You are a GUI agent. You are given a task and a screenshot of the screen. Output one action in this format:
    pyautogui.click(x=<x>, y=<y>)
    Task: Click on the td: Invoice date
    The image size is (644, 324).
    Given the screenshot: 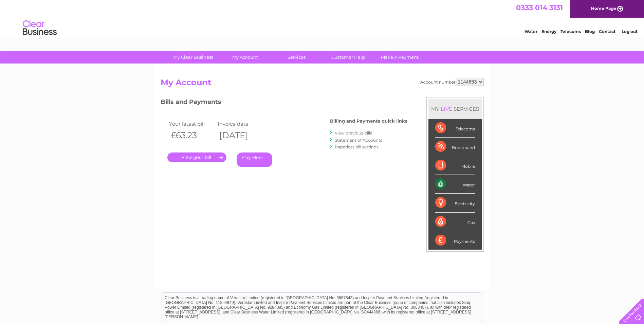 What is the action you would take?
    pyautogui.click(x=241, y=123)
    